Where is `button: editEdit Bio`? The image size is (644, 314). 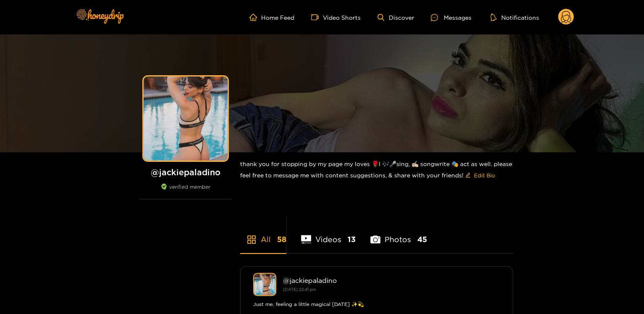 button: editEdit Bio is located at coordinates (480, 175).